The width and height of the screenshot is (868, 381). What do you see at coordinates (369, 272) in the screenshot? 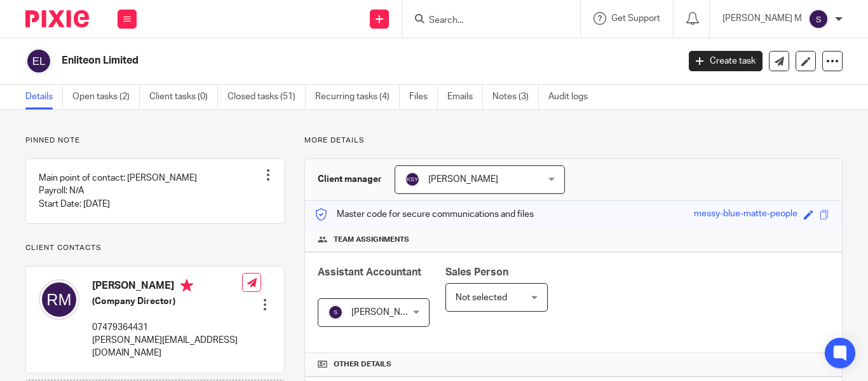
I see `span: Assistant Accountant` at bounding box center [369, 272].